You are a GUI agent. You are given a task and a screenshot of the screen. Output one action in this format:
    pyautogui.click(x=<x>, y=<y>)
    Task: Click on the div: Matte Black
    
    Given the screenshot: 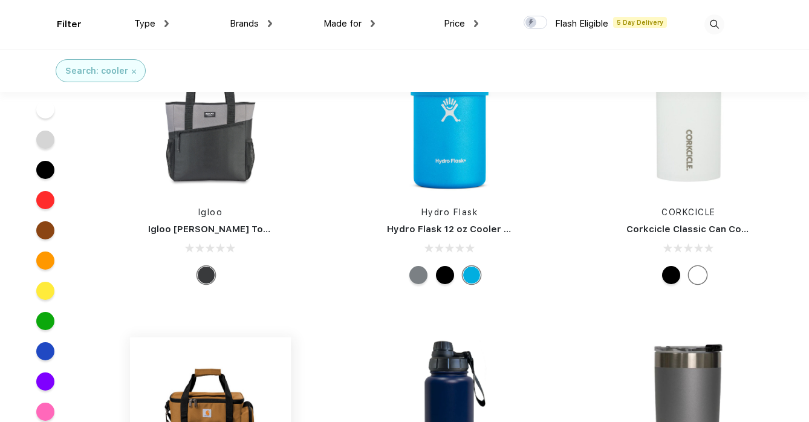 What is the action you would take?
    pyautogui.click(x=671, y=275)
    